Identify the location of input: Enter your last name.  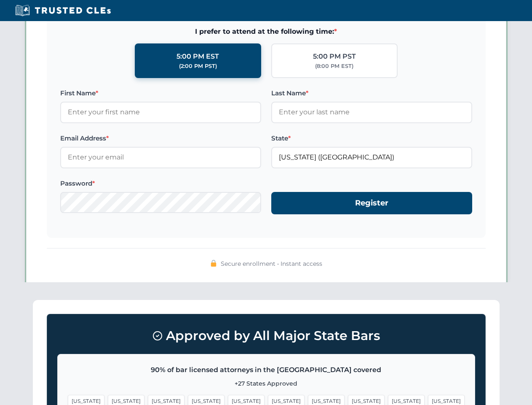
(372, 112).